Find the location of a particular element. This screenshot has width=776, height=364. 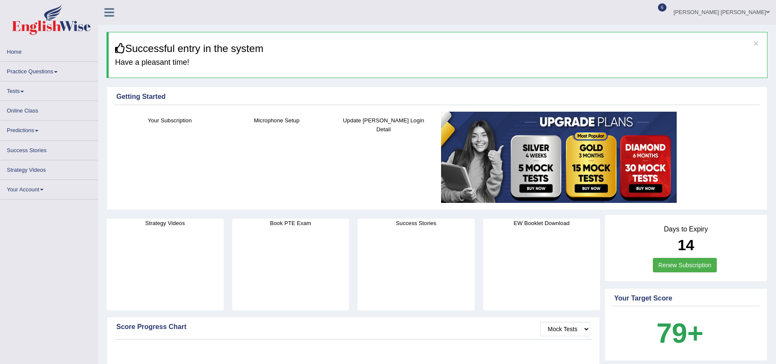

b: 14 is located at coordinates (685, 245).